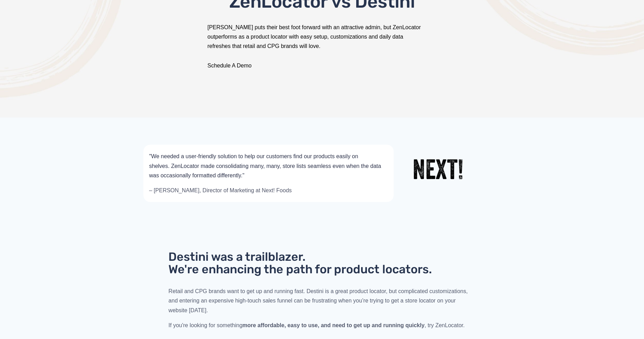  What do you see at coordinates (266, 165) in the screenshot?
I see `span: "We needed a user-friendly solution to help our customers find our products easily on shelves. Ze...` at bounding box center [266, 165].